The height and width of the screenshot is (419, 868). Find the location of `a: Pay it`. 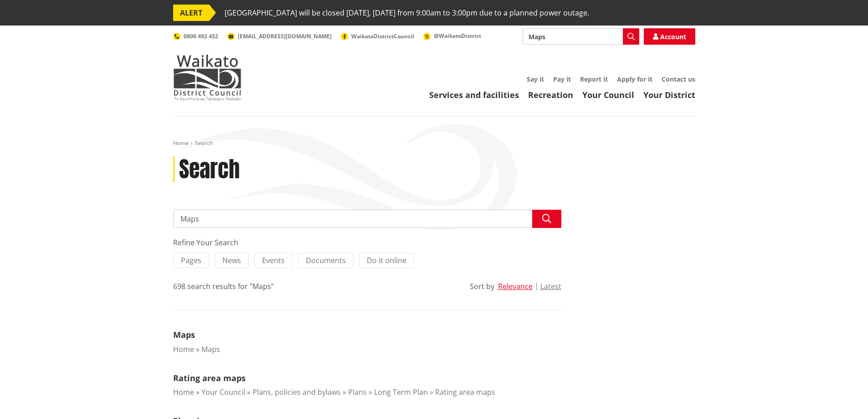

a: Pay it is located at coordinates (562, 79).